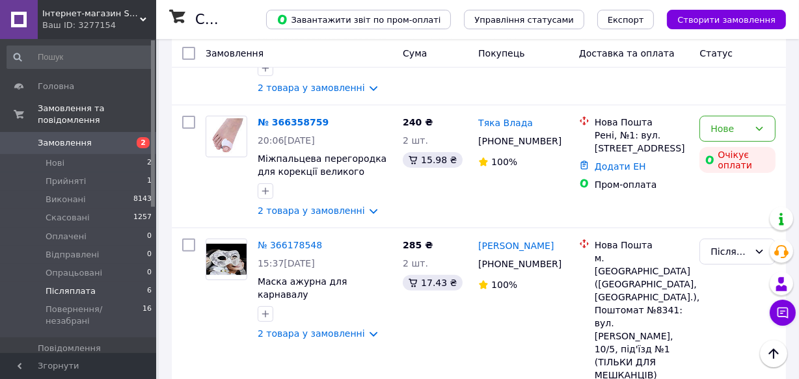 The image size is (799, 379). Describe the element at coordinates (290, 245) in the screenshot. I see `a: № 366178548` at that location.